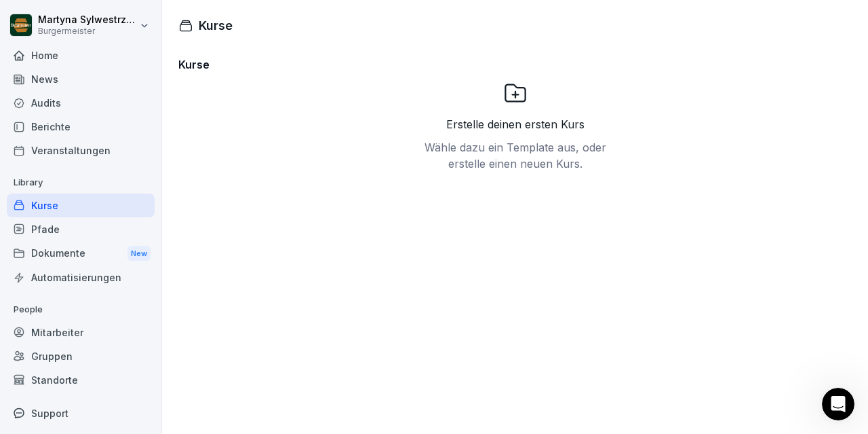 This screenshot has height=434, width=868. Describe the element at coordinates (243, 335) in the screenshot. I see `button: Sende eine Nachricht…` at that location.